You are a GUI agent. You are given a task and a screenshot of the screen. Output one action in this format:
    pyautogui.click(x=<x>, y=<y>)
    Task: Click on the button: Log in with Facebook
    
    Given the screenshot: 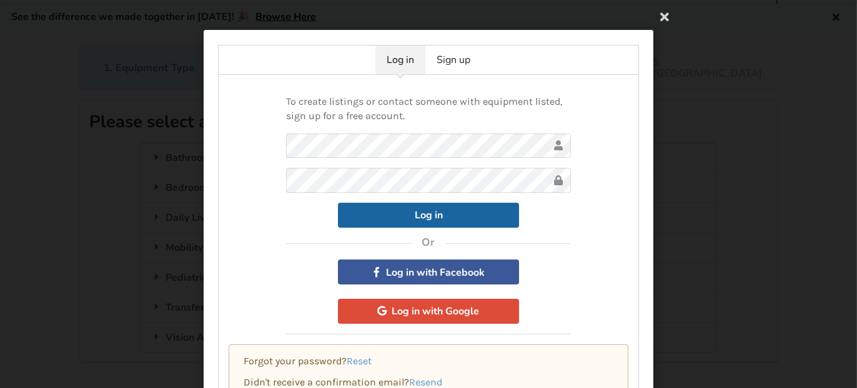 What is the action you would take?
    pyautogui.click(x=428, y=272)
    